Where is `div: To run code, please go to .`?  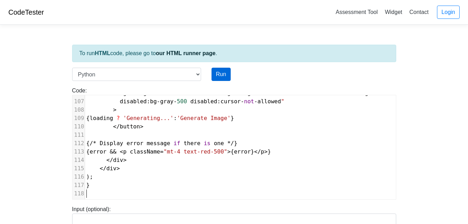 div: To run code, please go to . is located at coordinates (234, 53).